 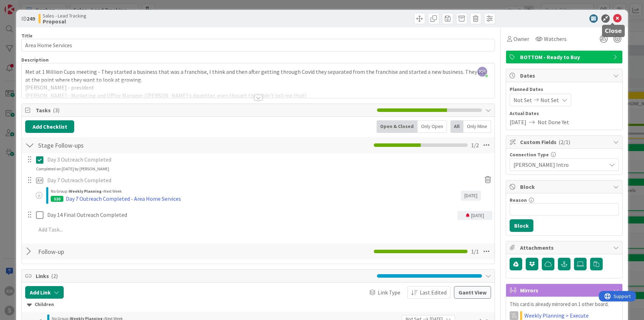 What do you see at coordinates (553, 122) in the screenshot?
I see `span: Not Done Yet` at bounding box center [553, 122].